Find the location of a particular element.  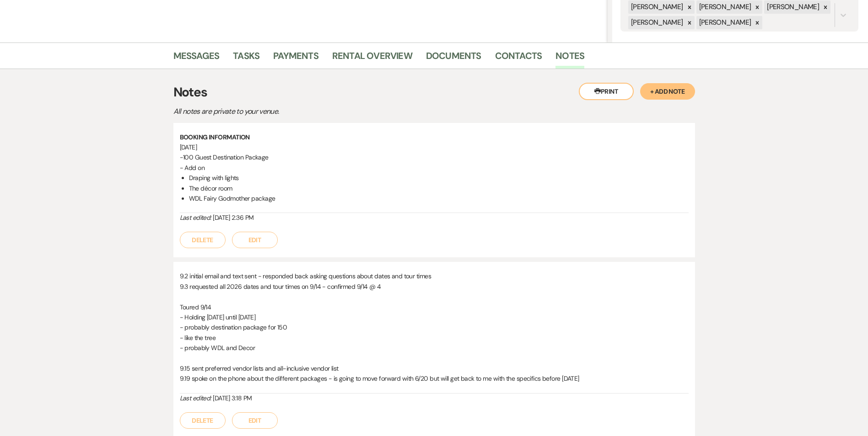

a: Messages is located at coordinates (196, 59).